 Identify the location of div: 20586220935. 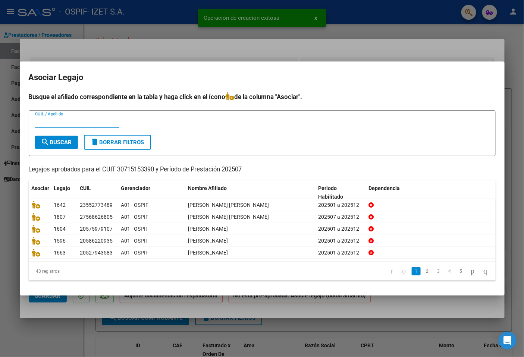
(97, 241).